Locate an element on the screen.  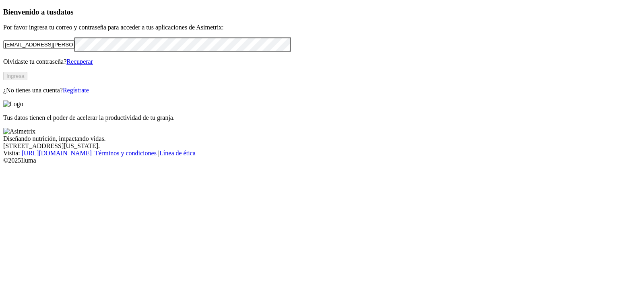
p: ¿No tienes una cuenta? is located at coordinates (322, 90).